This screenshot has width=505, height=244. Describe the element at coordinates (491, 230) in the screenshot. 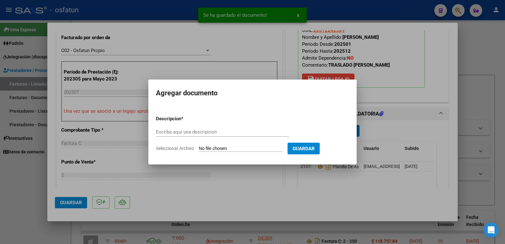

I see `div: Open Intercom Messenger` at that location.